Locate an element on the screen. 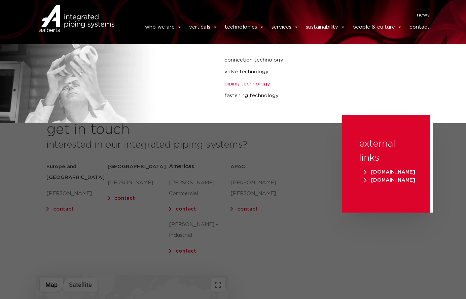  a: connection technology is located at coordinates (312, 60).